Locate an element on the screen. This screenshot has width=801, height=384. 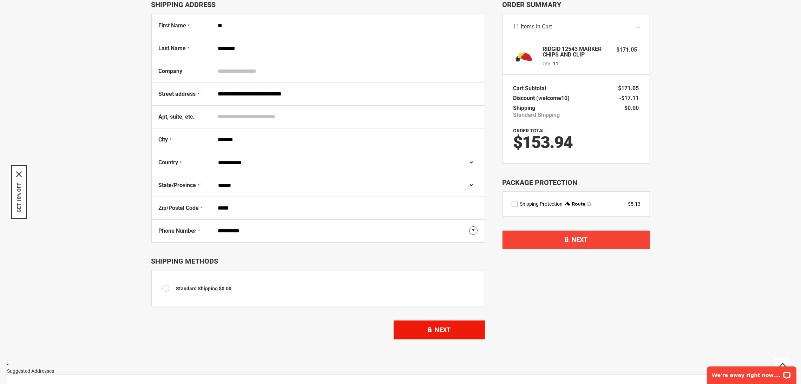
div: Suggested Addresses is located at coordinates (400, 371).